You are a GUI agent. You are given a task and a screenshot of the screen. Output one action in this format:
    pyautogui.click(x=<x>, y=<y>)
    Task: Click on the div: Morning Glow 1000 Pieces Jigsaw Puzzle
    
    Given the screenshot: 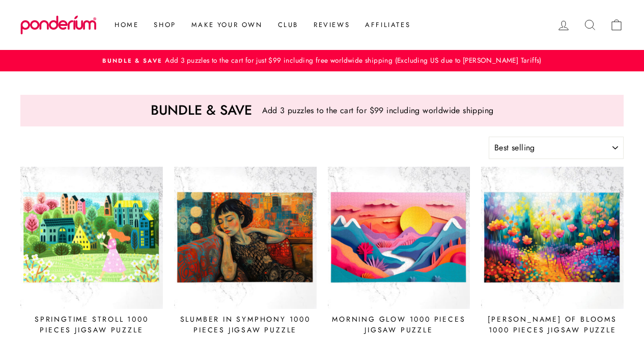 What is the action you would take?
    pyautogui.click(x=399, y=325)
    